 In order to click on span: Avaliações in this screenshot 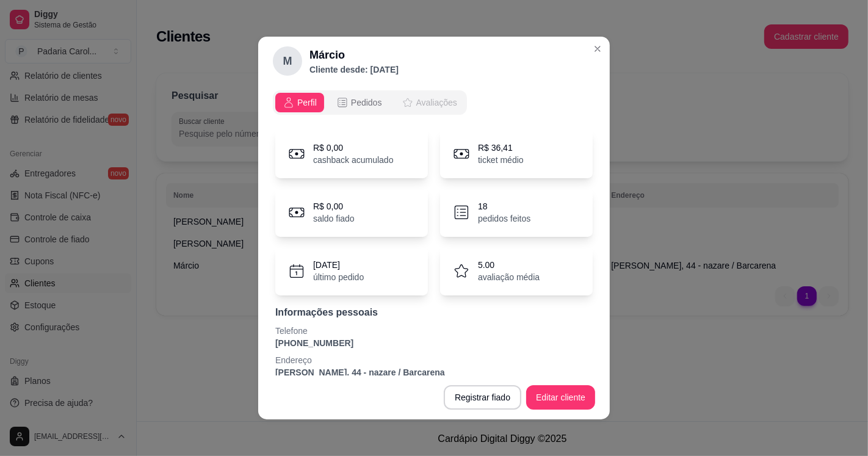, I will do `click(437, 103)`.